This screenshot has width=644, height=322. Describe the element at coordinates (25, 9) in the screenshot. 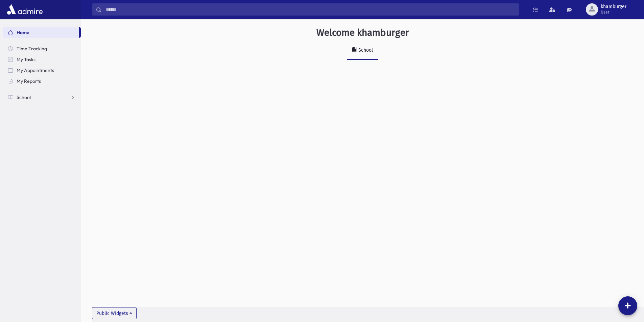

I see `img: AdmirePro` at that location.